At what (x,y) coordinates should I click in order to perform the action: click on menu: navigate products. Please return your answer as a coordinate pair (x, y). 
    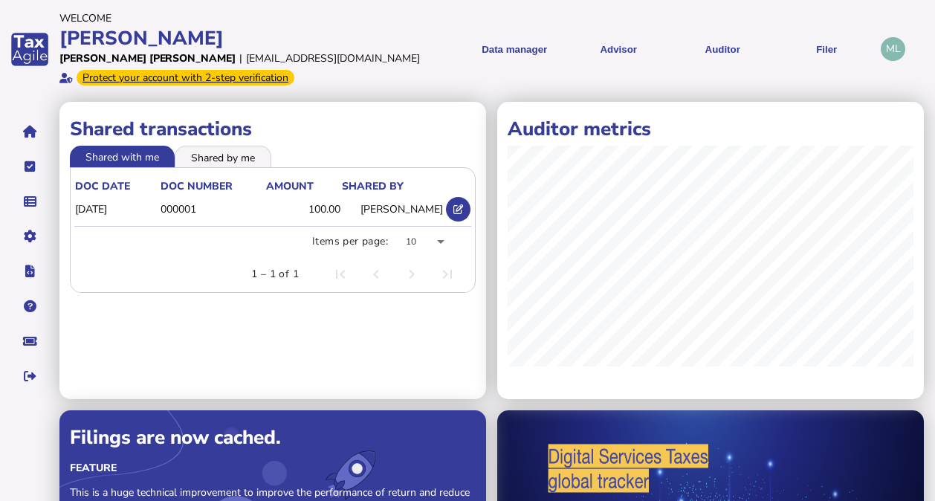
    Looking at the image, I should click on (656, 49).